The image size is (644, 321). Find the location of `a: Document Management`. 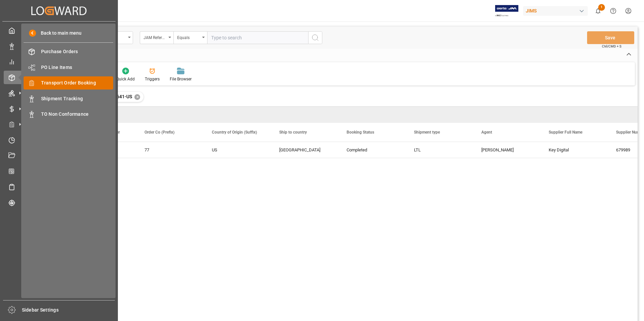

a: Document Management is located at coordinates (59, 155).